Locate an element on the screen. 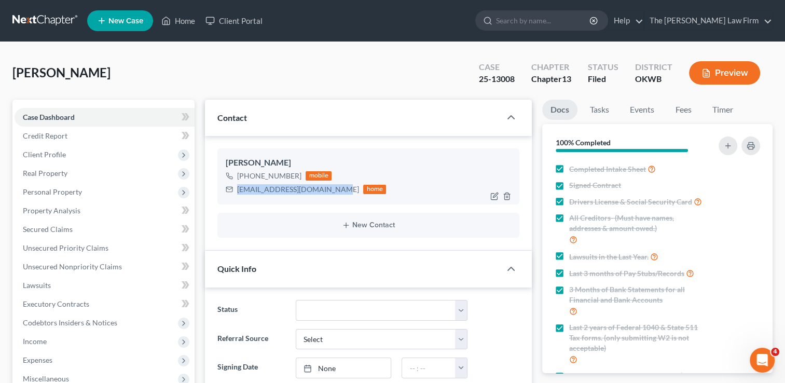 This screenshot has height=383, width=785. span: 4 is located at coordinates (775, 352).